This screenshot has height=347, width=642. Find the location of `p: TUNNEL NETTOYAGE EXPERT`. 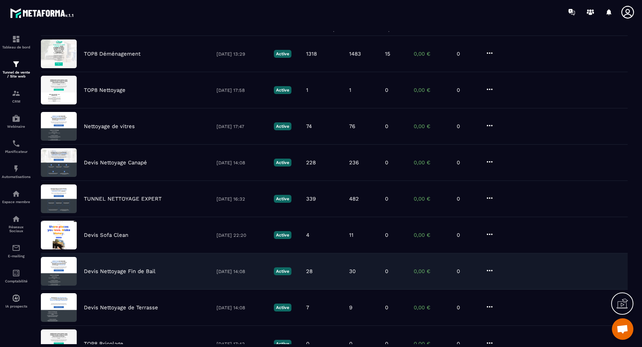

p: TUNNEL NETTOYAGE EXPERT is located at coordinates (123, 199).